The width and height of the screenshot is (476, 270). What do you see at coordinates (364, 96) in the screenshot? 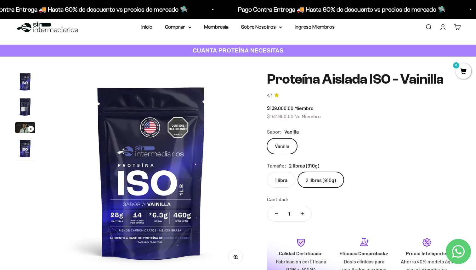
I see `a: 4.74.7 de 5.0 estrellas` at bounding box center [364, 96].